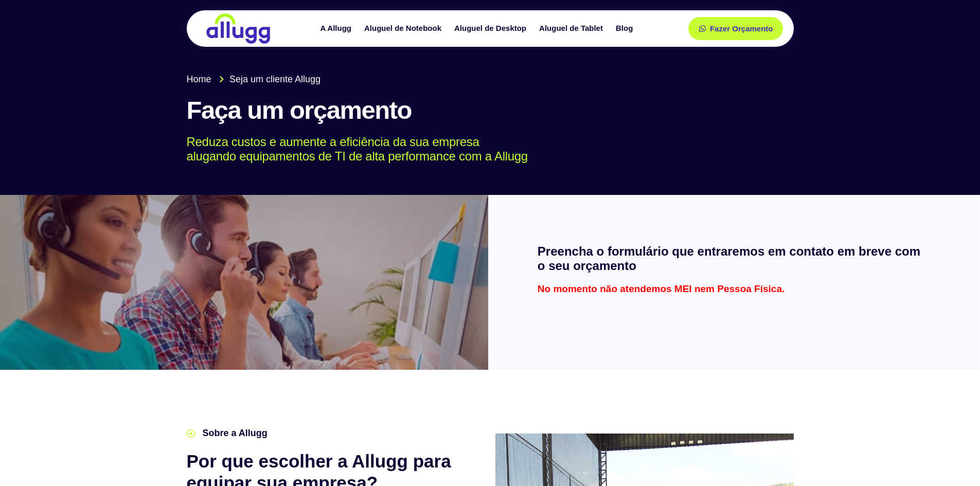 This screenshot has width=980, height=486. What do you see at coordinates (199, 79) in the screenshot?
I see `span: Home` at bounding box center [199, 79].